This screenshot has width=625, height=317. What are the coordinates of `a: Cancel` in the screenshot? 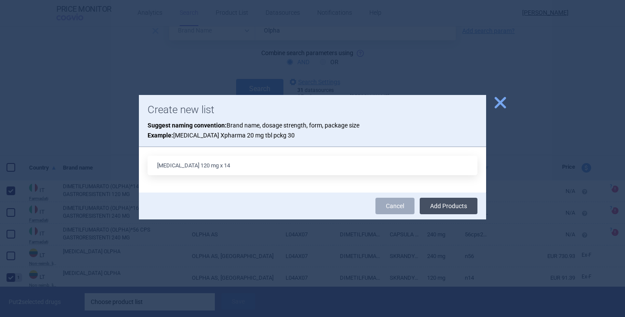 It's located at (395, 206).